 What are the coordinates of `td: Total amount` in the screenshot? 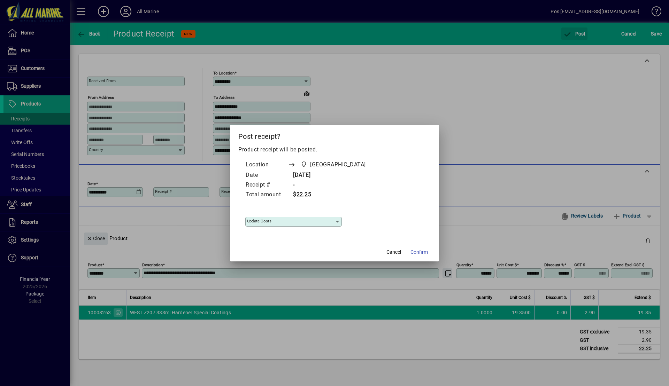 It's located at (267, 195).